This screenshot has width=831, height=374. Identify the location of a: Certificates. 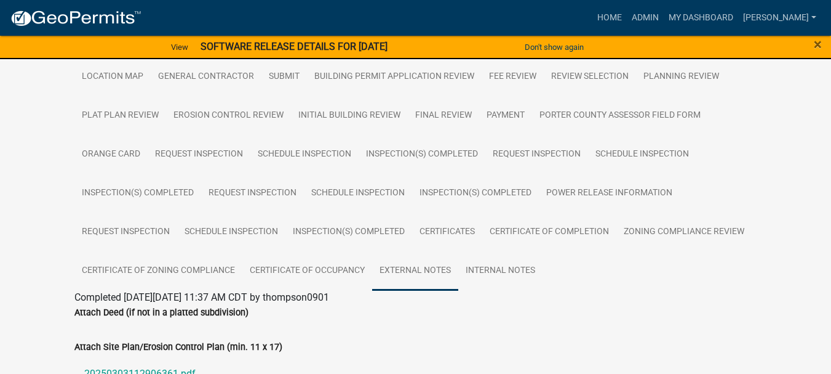
(447, 232).